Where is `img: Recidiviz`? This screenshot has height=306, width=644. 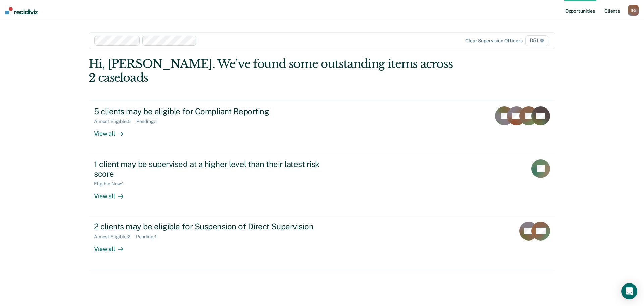 img: Recidiviz is located at coordinates (22, 11).